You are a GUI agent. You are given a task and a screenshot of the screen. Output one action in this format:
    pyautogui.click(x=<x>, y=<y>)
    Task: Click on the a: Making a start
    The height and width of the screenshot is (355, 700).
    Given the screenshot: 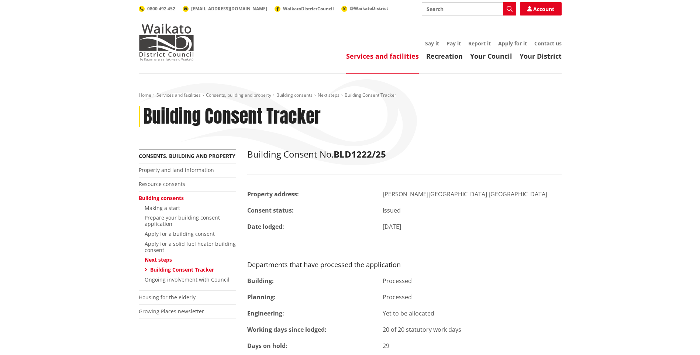 What is the action you would take?
    pyautogui.click(x=162, y=208)
    